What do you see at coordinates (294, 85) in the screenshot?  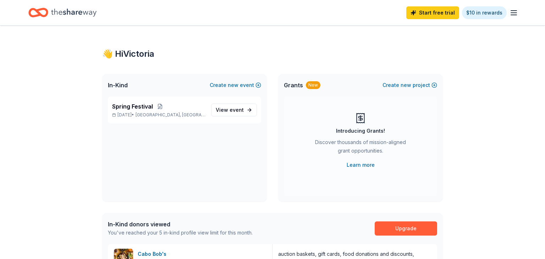 I see `span: Grants` at bounding box center [294, 85].